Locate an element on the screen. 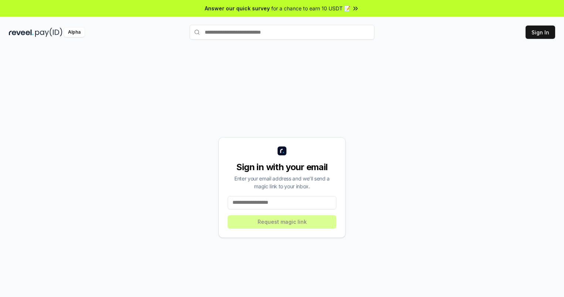 The height and width of the screenshot is (297, 564). div: Alpha is located at coordinates (74, 32).